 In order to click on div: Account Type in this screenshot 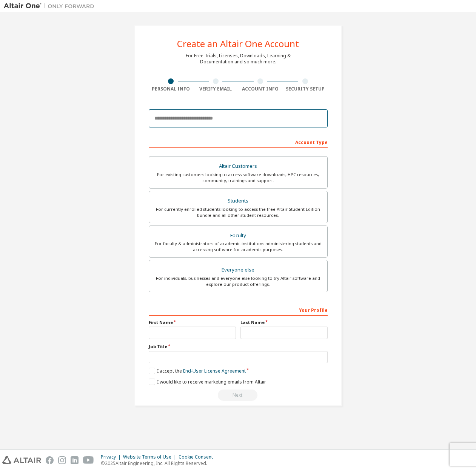, I will do `click(238, 142)`.